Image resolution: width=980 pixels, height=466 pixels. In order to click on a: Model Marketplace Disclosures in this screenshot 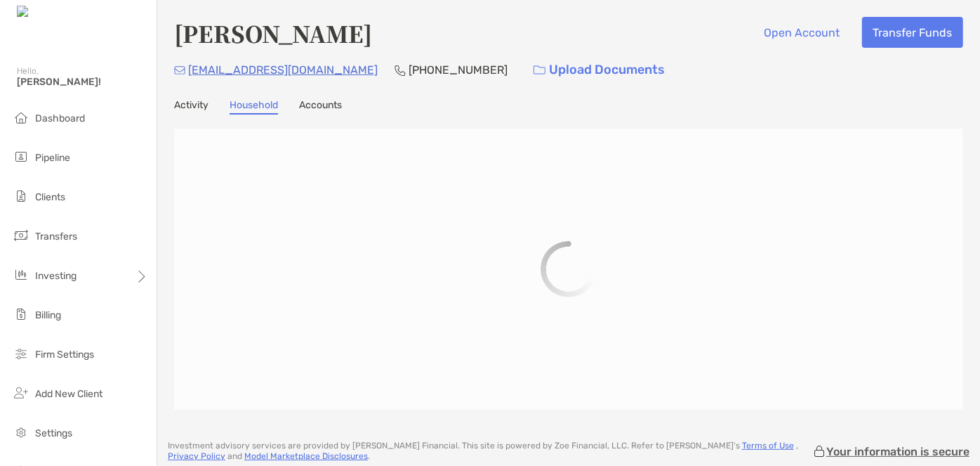, I will do `click(306, 456)`.